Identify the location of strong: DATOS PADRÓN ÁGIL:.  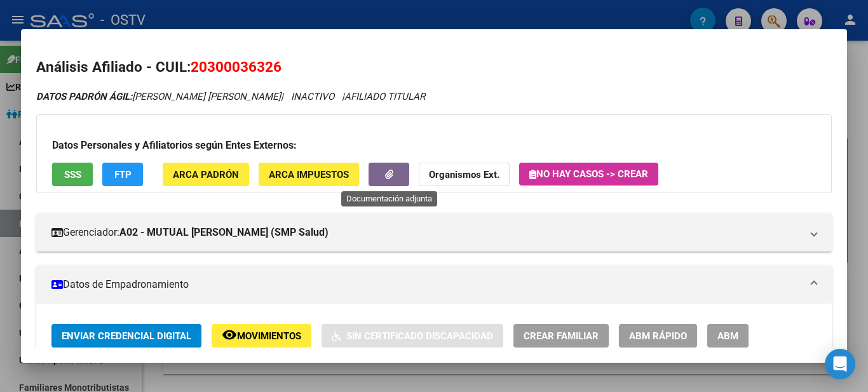
(84, 97).